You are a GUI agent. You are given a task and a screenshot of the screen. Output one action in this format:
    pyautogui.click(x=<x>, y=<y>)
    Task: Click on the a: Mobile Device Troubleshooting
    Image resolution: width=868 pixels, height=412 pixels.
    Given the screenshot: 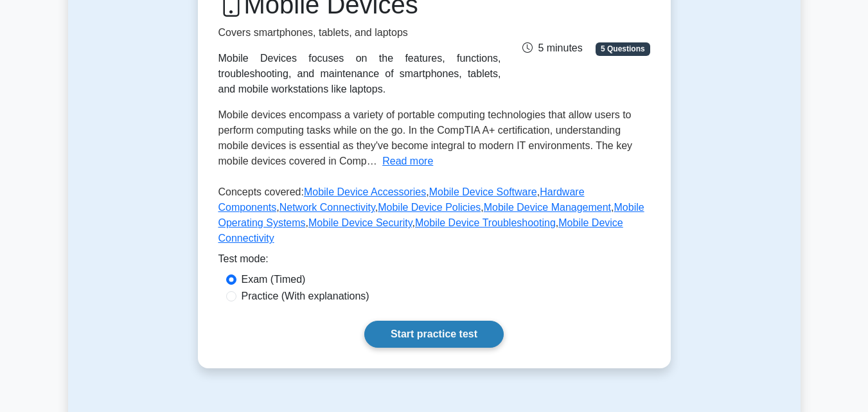 What is the action you would take?
    pyautogui.click(x=485, y=222)
    